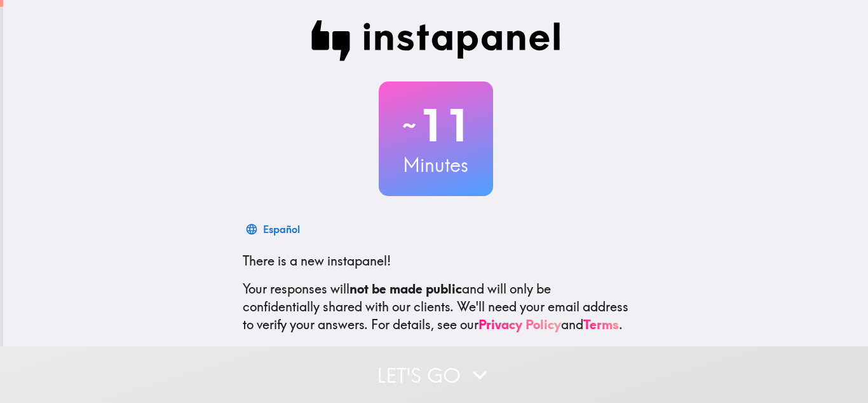 This screenshot has width=868, height=403. Describe the element at coordinates (274, 229) in the screenshot. I see `button: Español` at that location.